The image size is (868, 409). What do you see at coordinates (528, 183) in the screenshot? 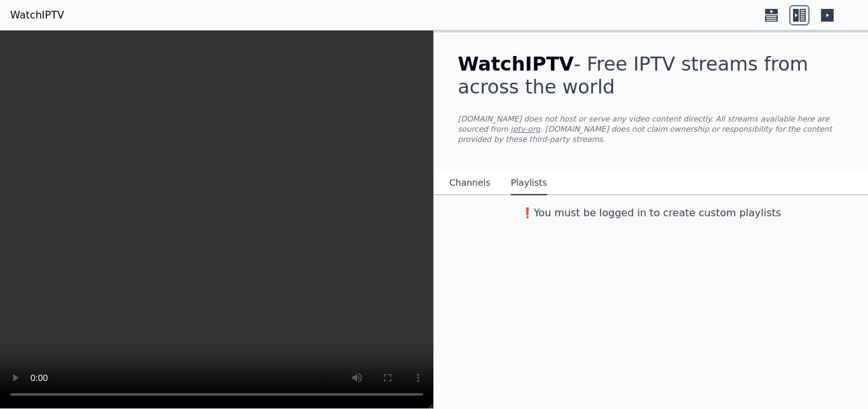
I see `button: Playlists` at bounding box center [528, 183].